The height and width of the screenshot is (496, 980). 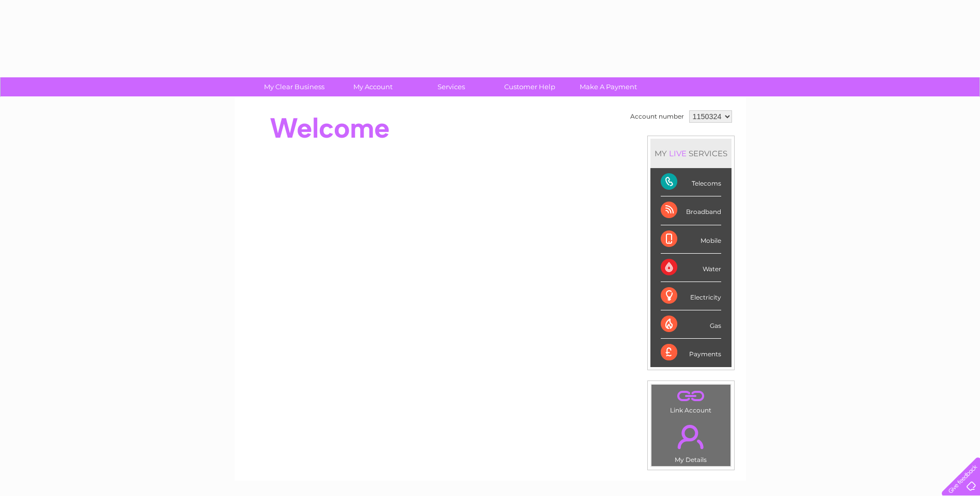 What do you see at coordinates (294, 87) in the screenshot?
I see `a: My Clear Business` at bounding box center [294, 87].